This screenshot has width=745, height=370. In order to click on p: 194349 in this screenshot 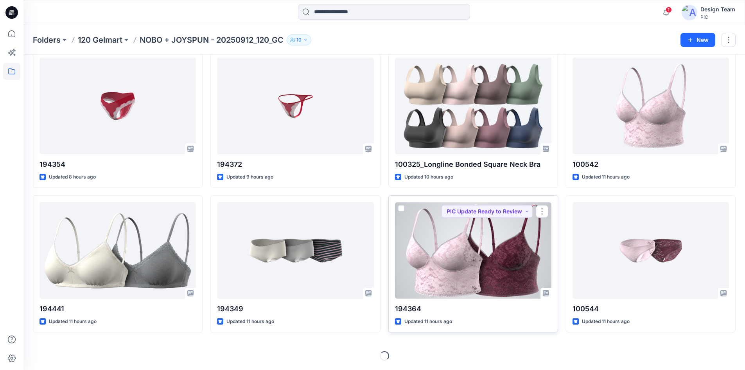, I will do `click(295, 309)`.